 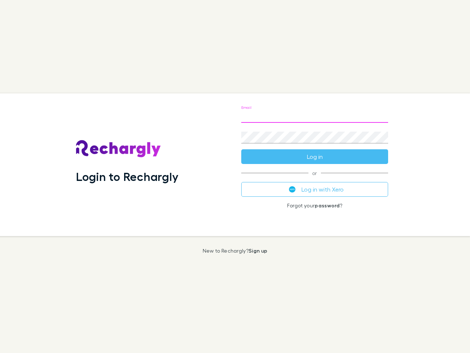 What do you see at coordinates (315, 189) in the screenshot?
I see `button: Log in with Xero` at bounding box center [315, 189].